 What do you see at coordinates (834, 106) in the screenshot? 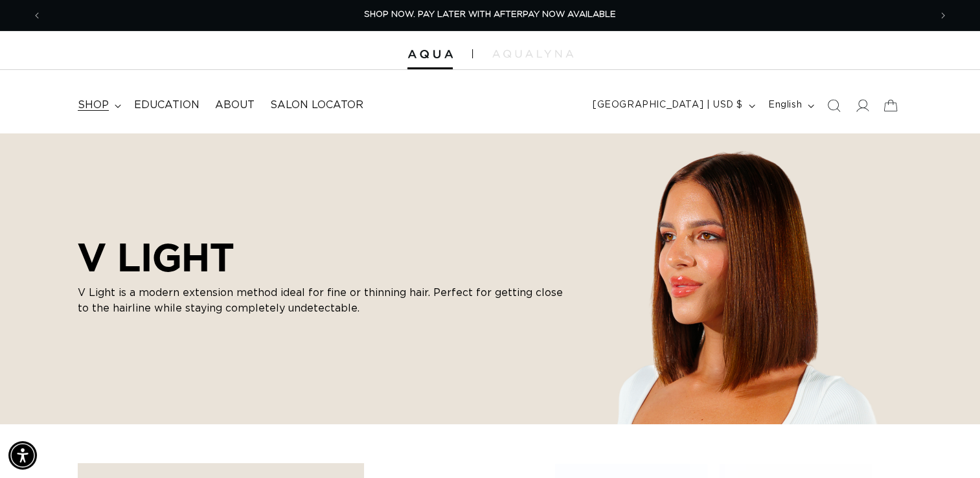
I see `summary: Search` at bounding box center [834, 106].